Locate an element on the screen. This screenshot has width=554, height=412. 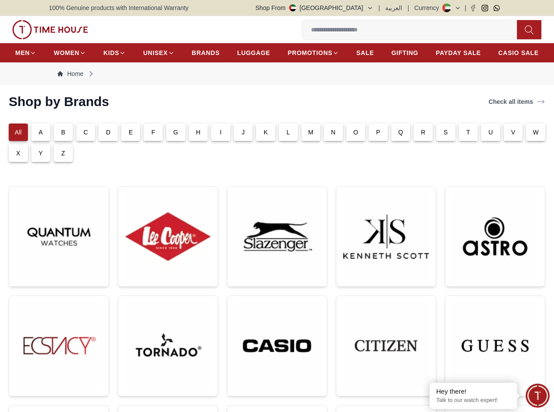
p: H is located at coordinates (198, 132).